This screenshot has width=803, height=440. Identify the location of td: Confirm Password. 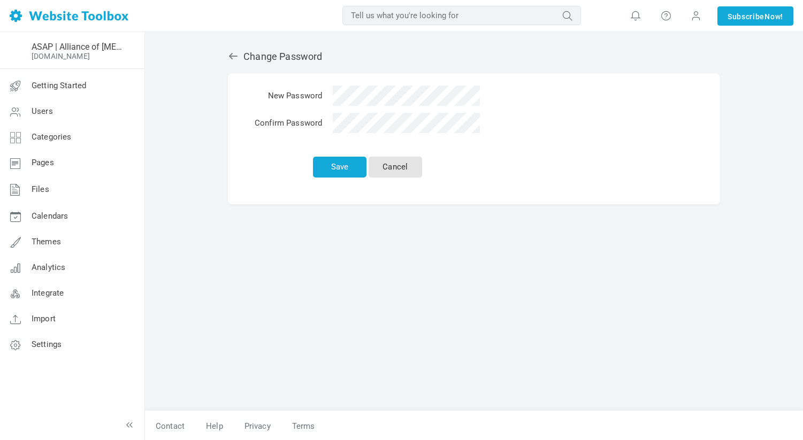
(288, 125).